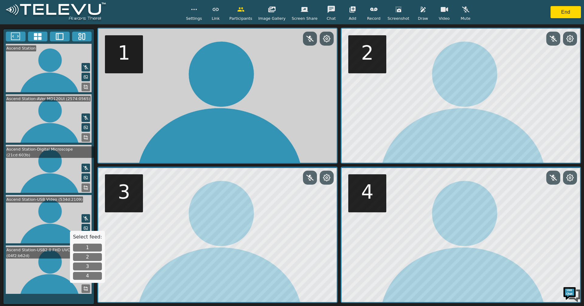 The height and width of the screenshot is (306, 584). I want to click on div: Ascend Station-USB2.0 FHD UVC WebCam (04f2:b62d), so click(50, 253).